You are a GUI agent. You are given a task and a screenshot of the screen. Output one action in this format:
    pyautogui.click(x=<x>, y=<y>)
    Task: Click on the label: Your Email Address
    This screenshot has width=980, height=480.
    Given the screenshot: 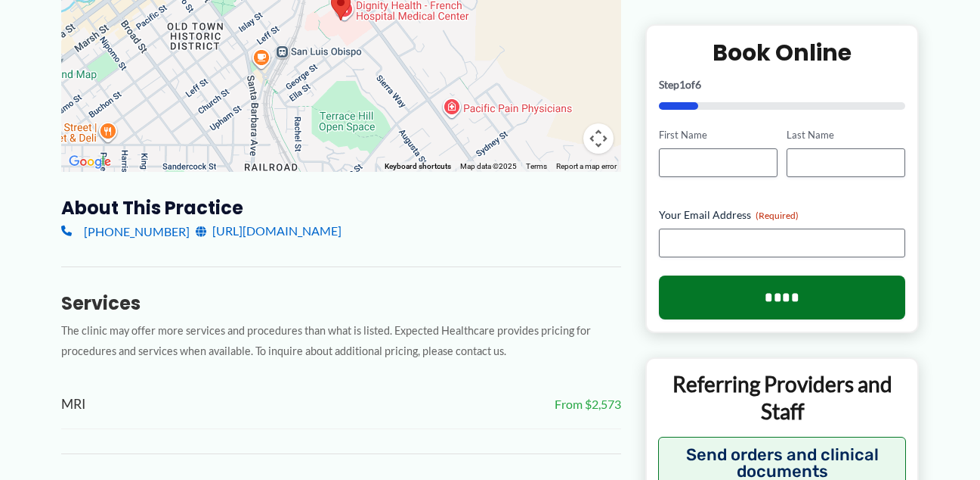 What is the action you would take?
    pyautogui.click(x=782, y=215)
    